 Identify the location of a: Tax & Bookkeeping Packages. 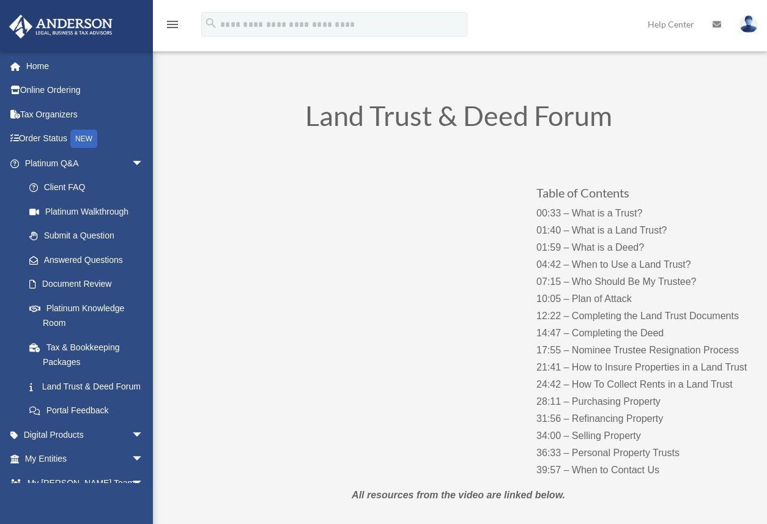
(89, 355).